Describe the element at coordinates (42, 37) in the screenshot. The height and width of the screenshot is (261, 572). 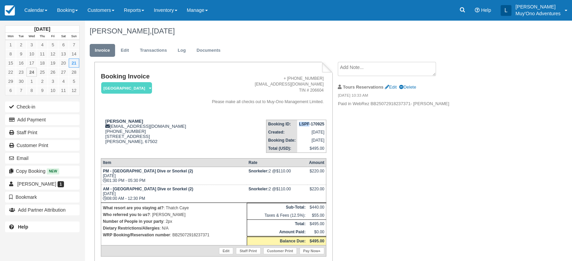
I see `th: Thu` at that location.